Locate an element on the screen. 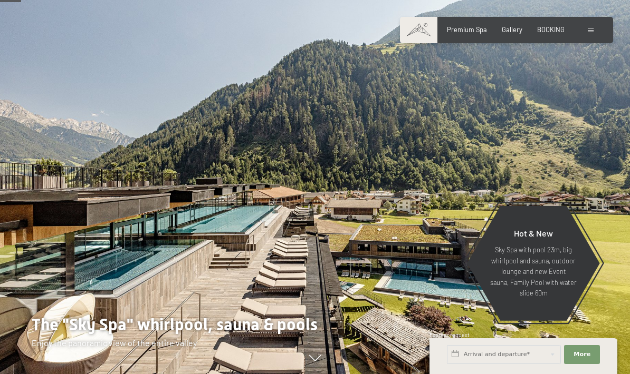 This screenshot has width=630, height=374. button: More is located at coordinates (582, 355).